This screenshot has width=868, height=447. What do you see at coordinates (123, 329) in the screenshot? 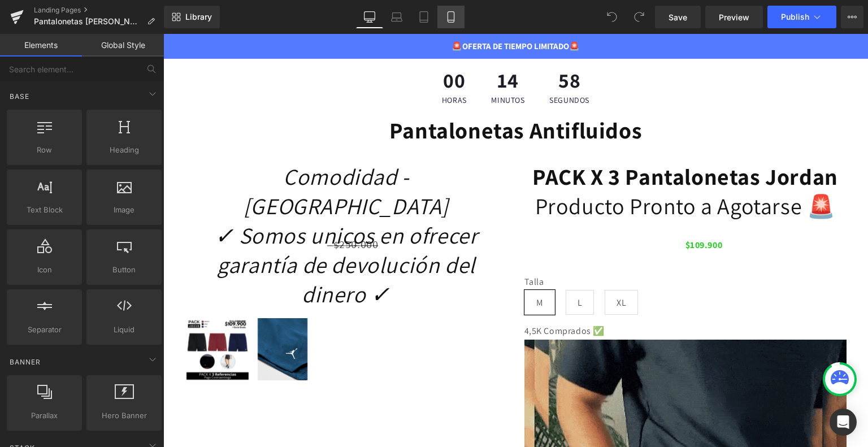
I see `span: Liquid` at bounding box center [123, 329].